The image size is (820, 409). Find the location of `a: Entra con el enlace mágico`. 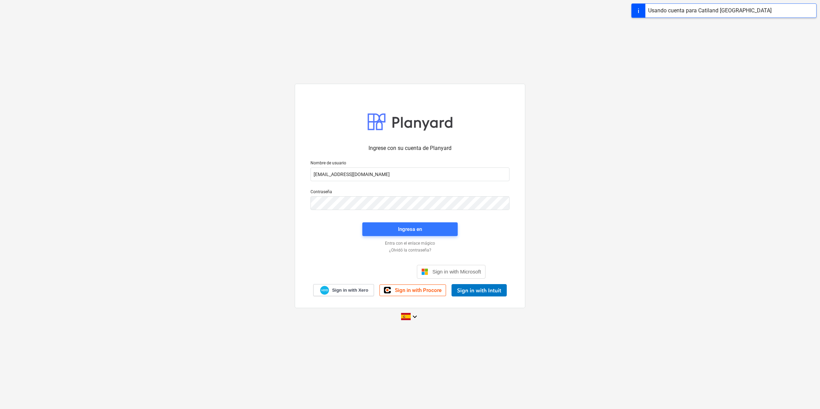

a: Entra con el enlace mágico is located at coordinates (410, 244).